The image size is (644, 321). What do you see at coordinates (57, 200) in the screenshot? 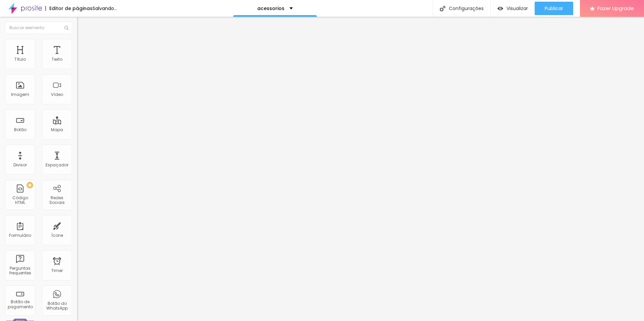
I see `div: Redes Sociais` at bounding box center [57, 200].